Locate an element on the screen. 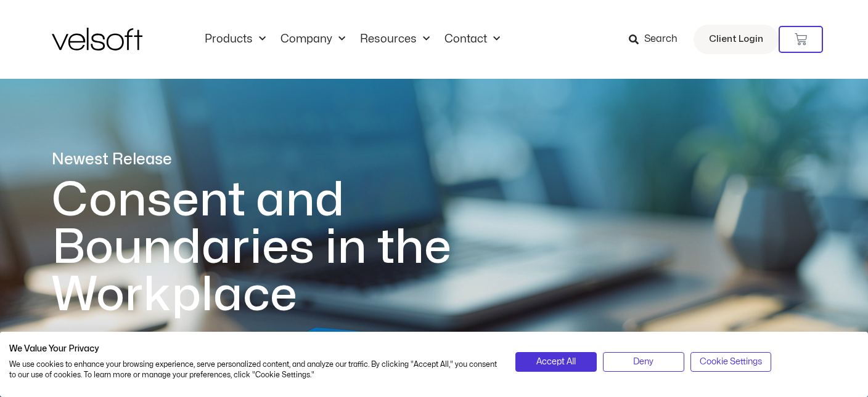 This screenshot has height=397, width=868. span: Cookie Settings is located at coordinates (730, 362).